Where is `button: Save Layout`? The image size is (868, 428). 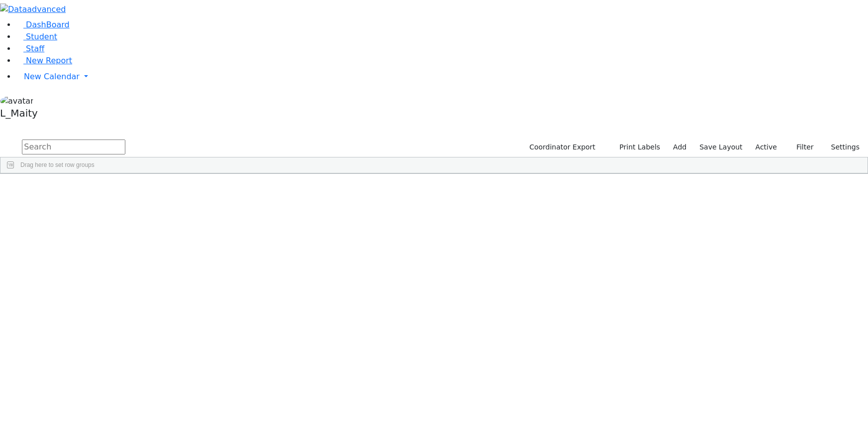
button: Save Layout is located at coordinates (721, 147).